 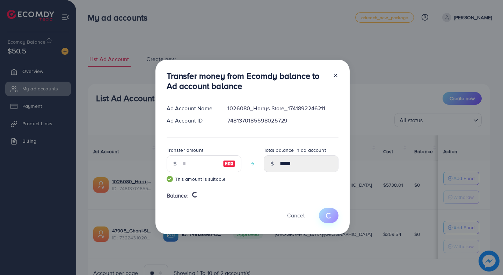 I want to click on div: Ad Account ID, so click(x=191, y=120).